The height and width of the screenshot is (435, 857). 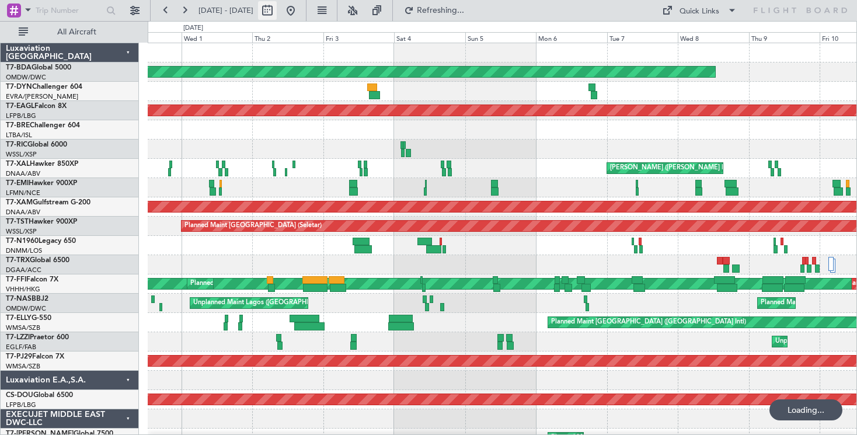 I want to click on div: Sun 5, so click(x=500, y=37).